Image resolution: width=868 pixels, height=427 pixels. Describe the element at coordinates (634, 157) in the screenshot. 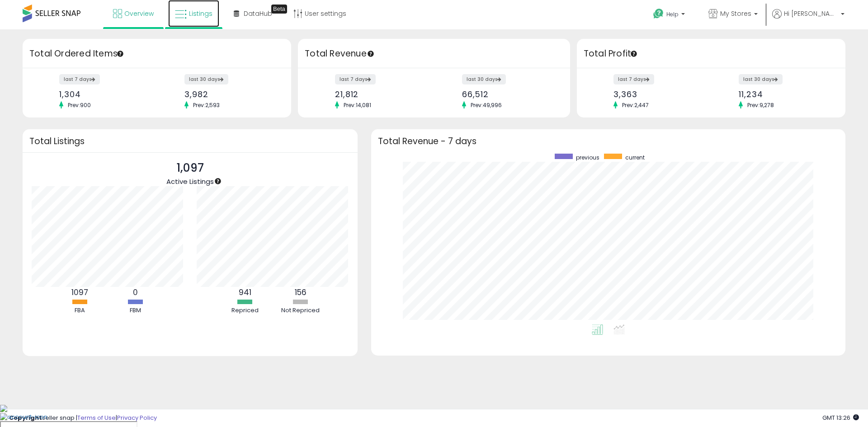

I see `span: current` at that location.